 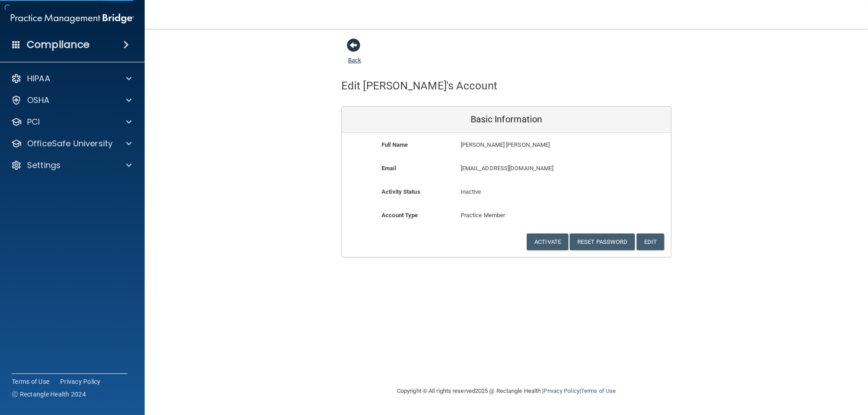 I want to click on a: HIPAA, so click(x=71, y=79).